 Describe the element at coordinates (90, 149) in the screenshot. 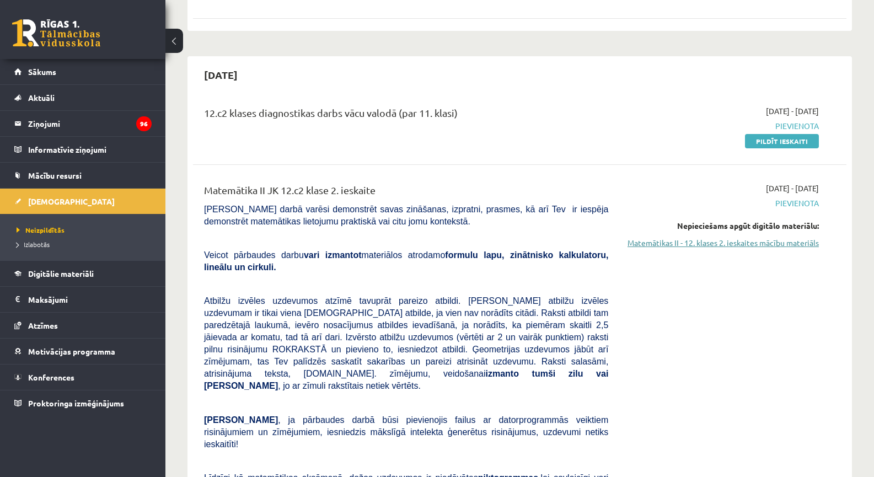

I see `legend: Informatīvie ziņojumi` at that location.